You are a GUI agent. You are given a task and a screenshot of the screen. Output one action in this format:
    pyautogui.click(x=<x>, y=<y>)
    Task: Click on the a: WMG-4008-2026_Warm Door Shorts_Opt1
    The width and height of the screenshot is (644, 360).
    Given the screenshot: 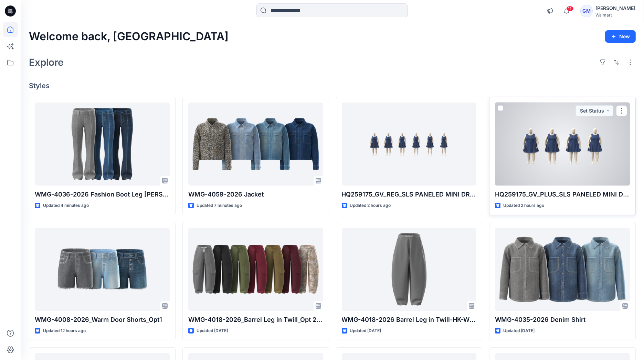 What is the action you would take?
    pyautogui.click(x=102, y=269)
    